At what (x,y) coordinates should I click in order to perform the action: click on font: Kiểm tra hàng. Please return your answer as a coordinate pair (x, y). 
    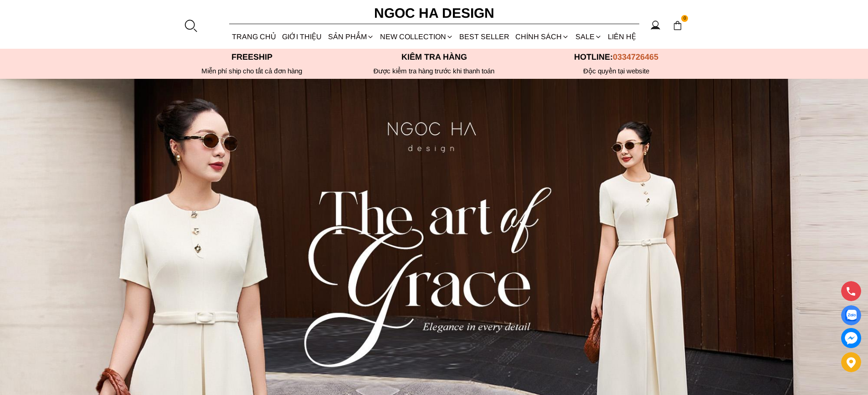
    Looking at the image, I should click on (434, 57).